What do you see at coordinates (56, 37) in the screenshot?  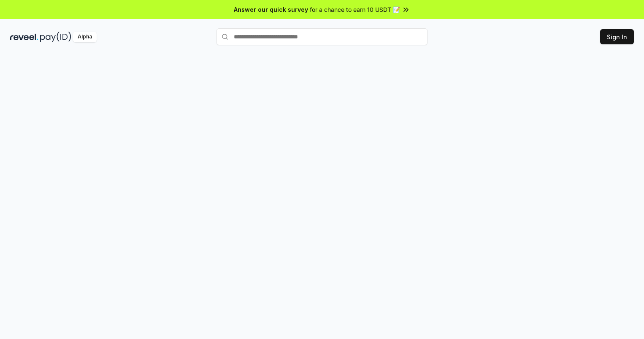 I see `img: pay_id` at bounding box center [56, 37].